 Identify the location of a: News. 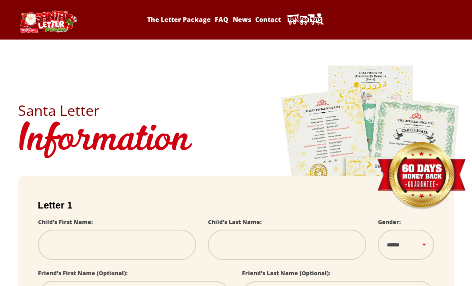
(242, 20).